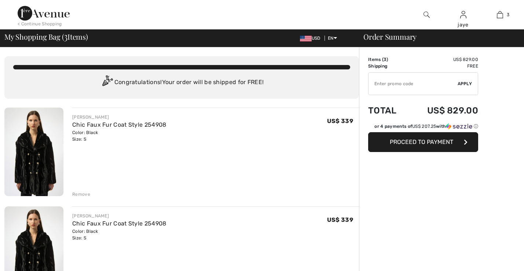 This screenshot has width=524, height=271. Describe the element at coordinates (388, 66) in the screenshot. I see `td: Shipping` at that location.